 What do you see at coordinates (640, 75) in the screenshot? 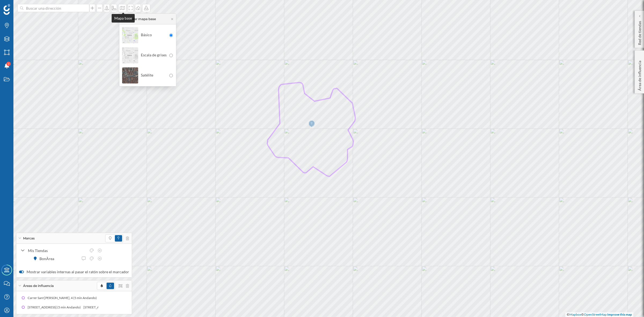
I see `p: Área de influencia` at bounding box center [640, 75].